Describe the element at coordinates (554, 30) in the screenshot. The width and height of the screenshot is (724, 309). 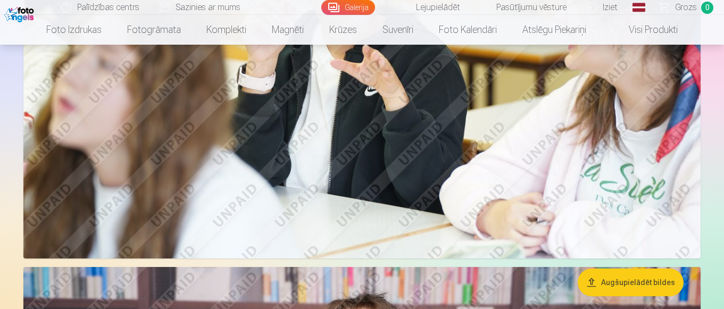
I see `a: Atslēgu piekariņi` at that location.